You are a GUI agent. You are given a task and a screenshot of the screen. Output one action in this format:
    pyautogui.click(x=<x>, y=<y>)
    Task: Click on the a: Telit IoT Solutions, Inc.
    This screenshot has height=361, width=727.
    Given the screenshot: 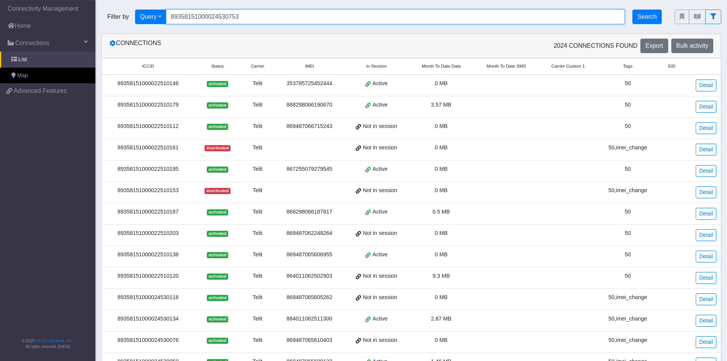 What is the action you would take?
    pyautogui.click(x=53, y=341)
    